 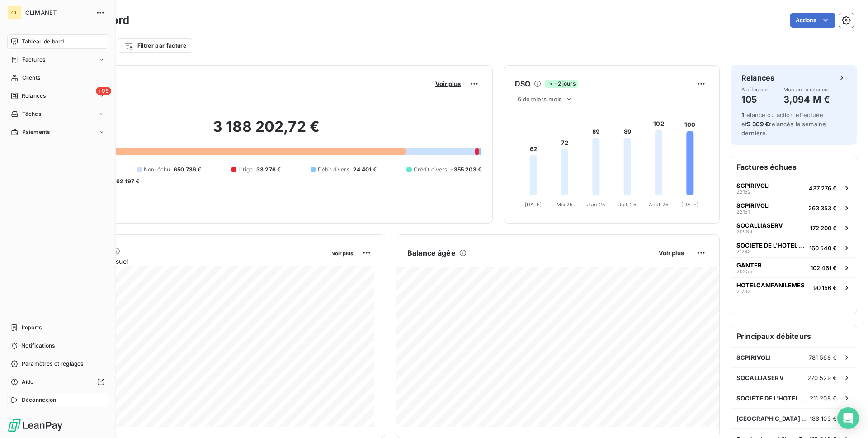 I want to click on span: 172 200 €, so click(x=823, y=228).